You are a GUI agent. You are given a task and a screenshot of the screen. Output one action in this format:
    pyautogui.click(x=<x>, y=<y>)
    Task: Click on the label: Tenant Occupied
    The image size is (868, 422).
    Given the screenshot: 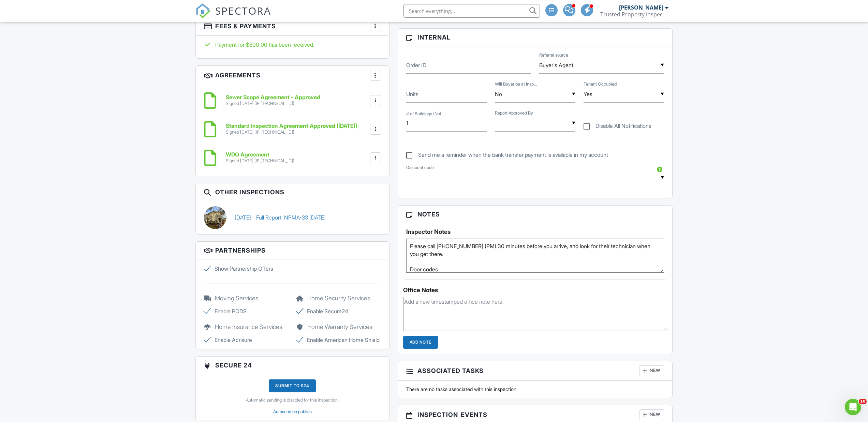 What is the action you would take?
    pyautogui.click(x=600, y=84)
    